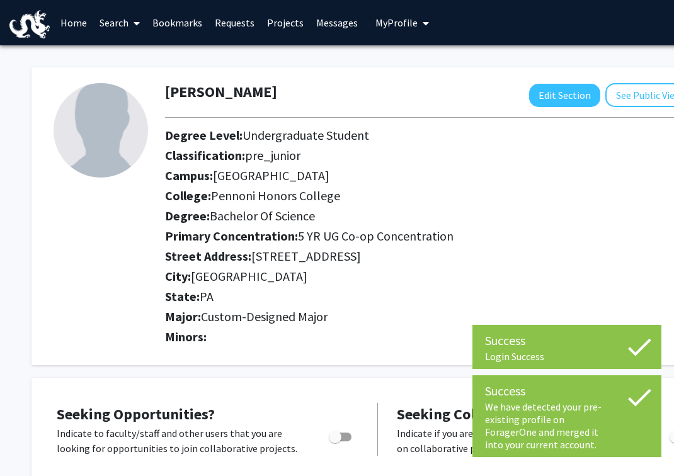 This screenshot has height=476, width=674. What do you see at coordinates (285, 23) in the screenshot?
I see `a: Projects` at bounding box center [285, 23].